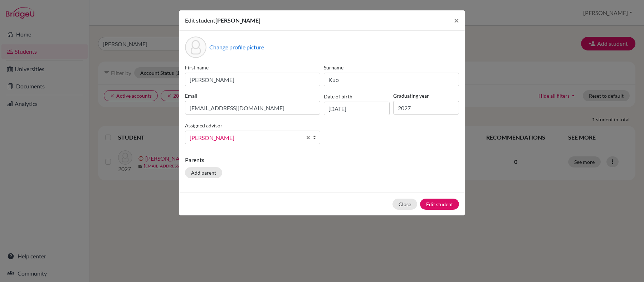 The height and width of the screenshot is (282, 644). What do you see at coordinates (426, 96) in the screenshot?
I see `label: Graduating year` at bounding box center [426, 96].